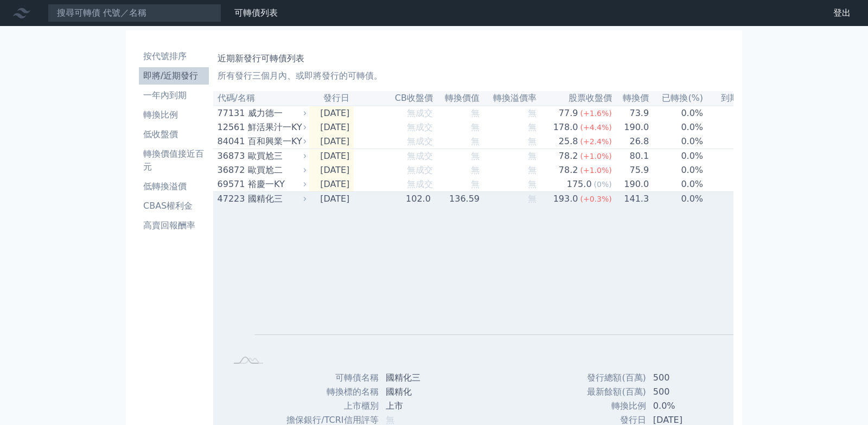 This screenshot has width=868, height=425. Describe the element at coordinates (231, 199) in the screenshot. I see `div: 47223` at that location.